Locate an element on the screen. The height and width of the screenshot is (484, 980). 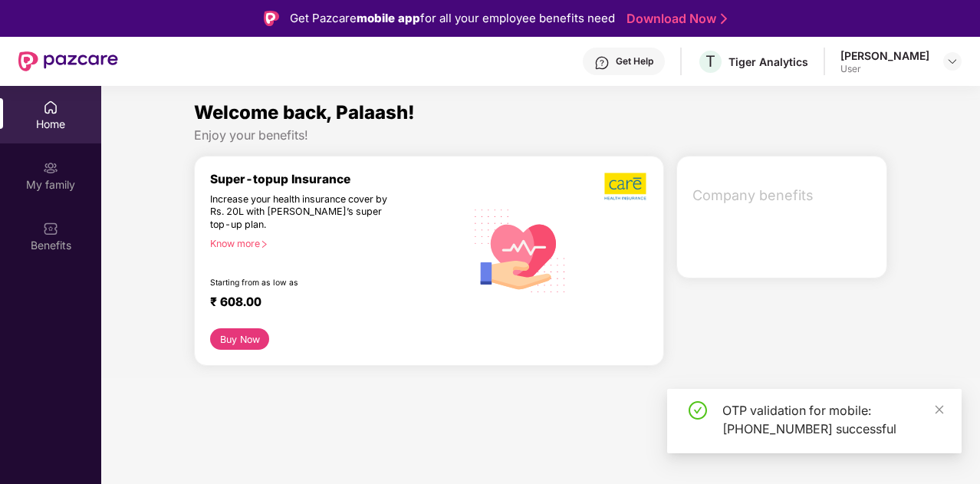
div: Get Help is located at coordinates (634, 61).